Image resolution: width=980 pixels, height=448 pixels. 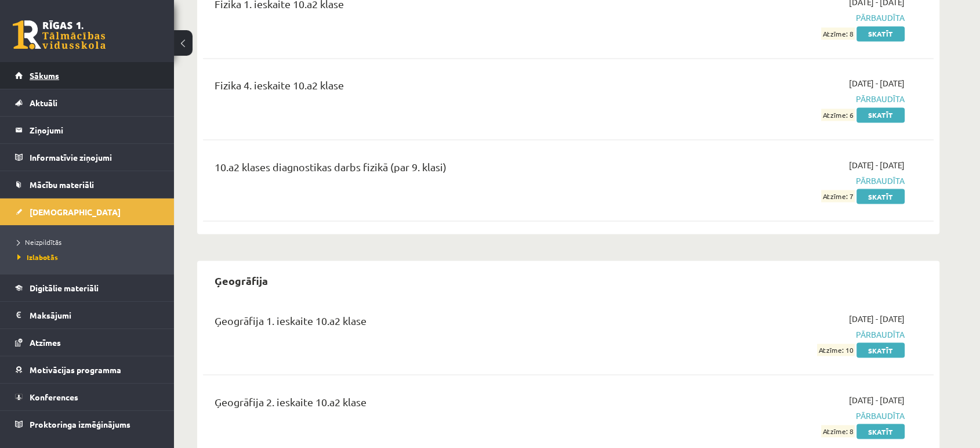 What do you see at coordinates (80, 424) in the screenshot?
I see `span: Proktoringa izmēģinājums` at bounding box center [80, 424].